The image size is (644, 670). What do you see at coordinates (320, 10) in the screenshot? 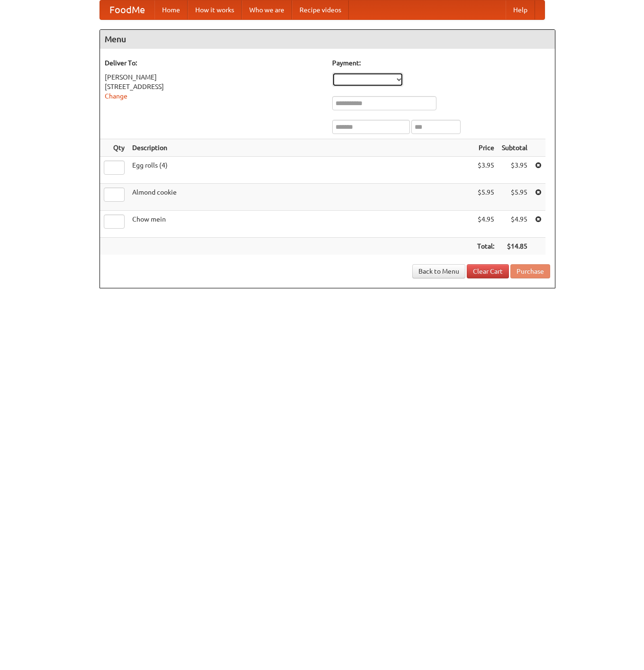
I see `a: Recipe videos` at bounding box center [320, 10].